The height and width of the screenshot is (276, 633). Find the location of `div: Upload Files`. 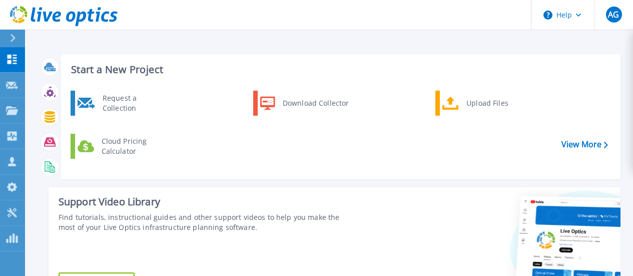

div: Upload Files is located at coordinates (499, 103).